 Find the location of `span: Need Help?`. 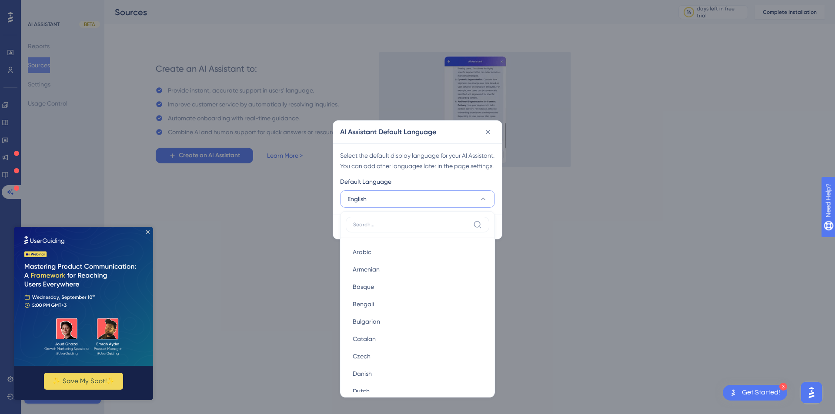

span: Need Help? is located at coordinates (37, 7).